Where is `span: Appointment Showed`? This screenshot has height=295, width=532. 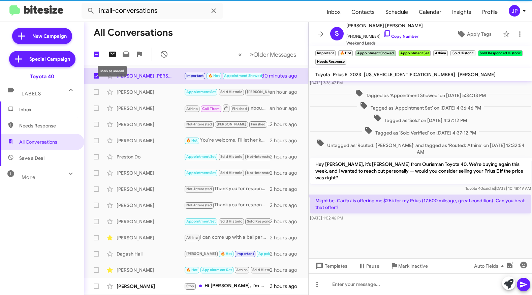 span: Appointment Showed is located at coordinates (243, 75).